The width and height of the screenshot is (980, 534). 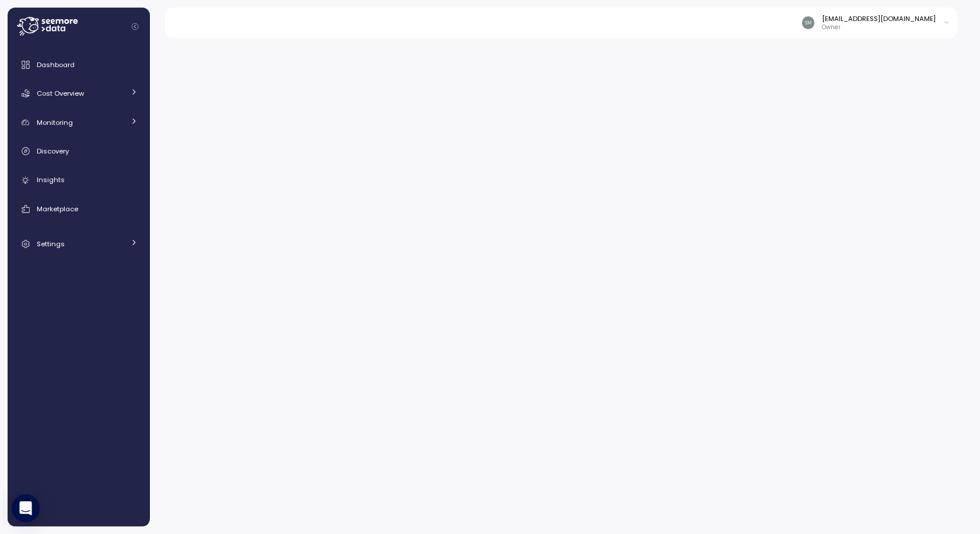 I want to click on span: Marketplace, so click(x=57, y=209).